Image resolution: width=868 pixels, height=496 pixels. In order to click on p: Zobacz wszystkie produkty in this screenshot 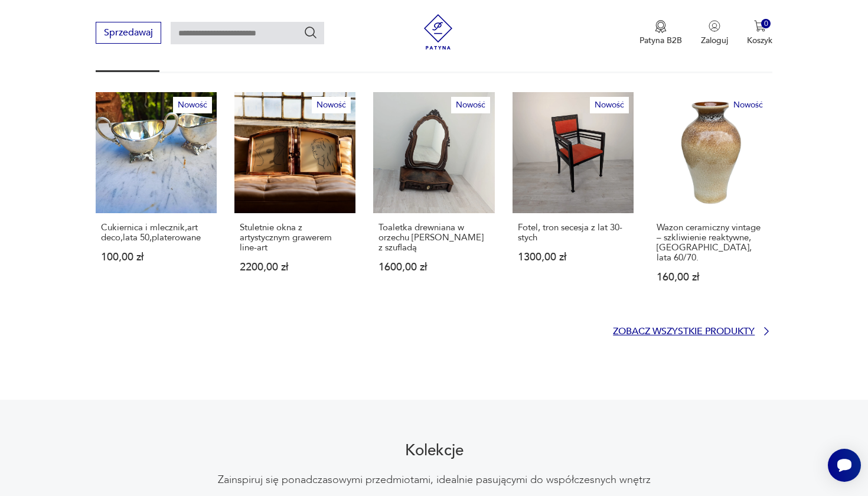, I will do `click(684, 331)`.